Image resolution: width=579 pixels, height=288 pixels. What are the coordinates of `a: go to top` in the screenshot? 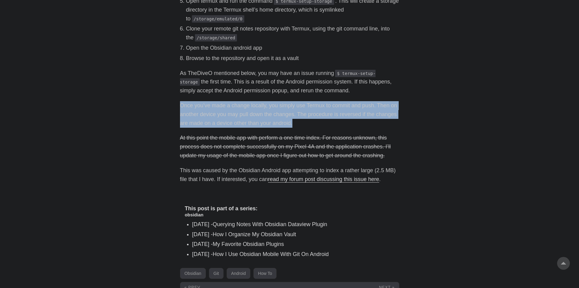 It's located at (563, 263).